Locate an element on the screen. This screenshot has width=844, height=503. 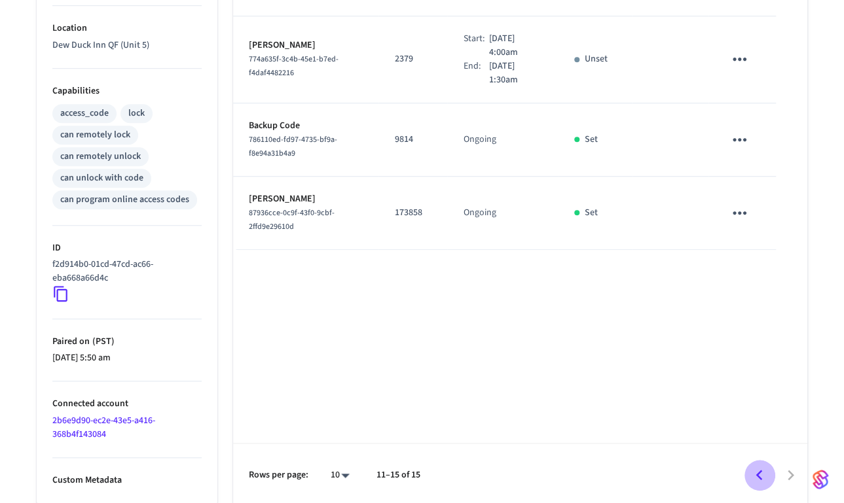
p: Custom Metadata is located at coordinates (127, 480).